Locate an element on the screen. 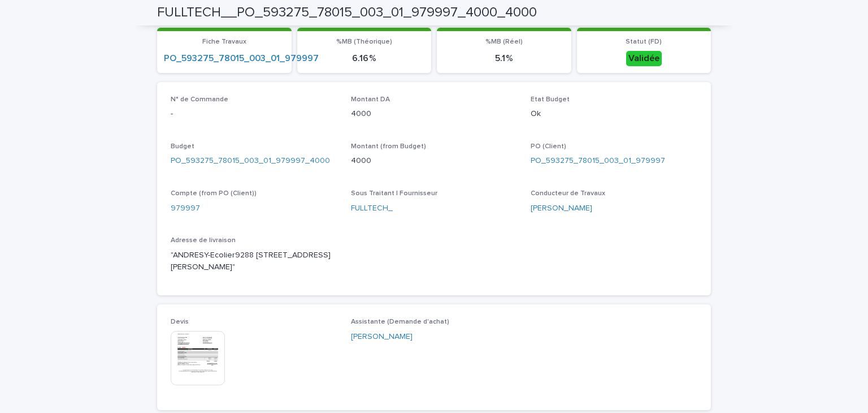 The image size is (868, 413). span: Compte (from PO (Client)) is located at coordinates (213, 194).